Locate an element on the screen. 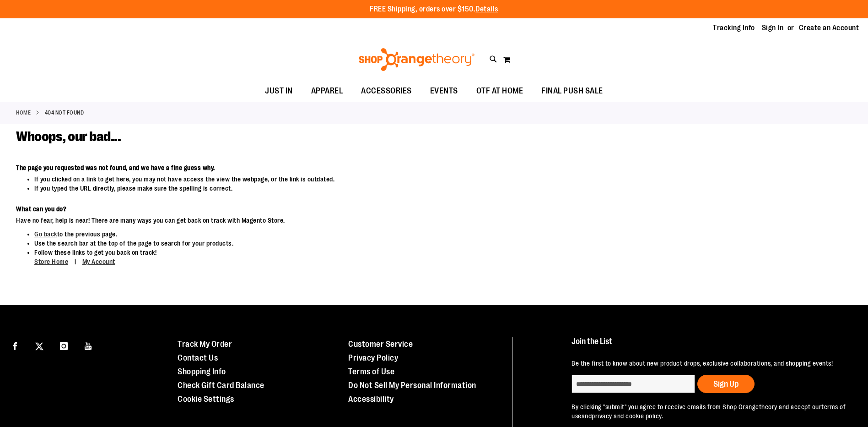 The width and height of the screenshot is (868, 427). span: OTF AT HOME is located at coordinates (500, 91).